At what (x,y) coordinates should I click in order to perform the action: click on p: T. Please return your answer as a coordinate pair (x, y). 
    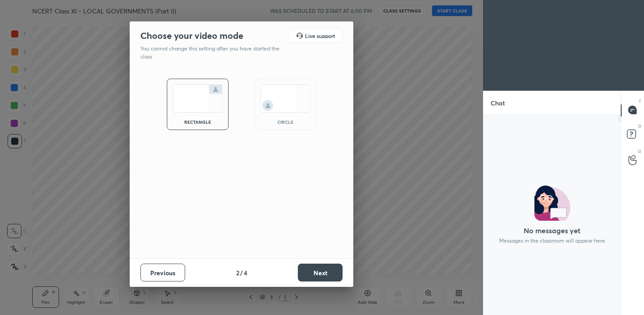
    Looking at the image, I should click on (640, 101).